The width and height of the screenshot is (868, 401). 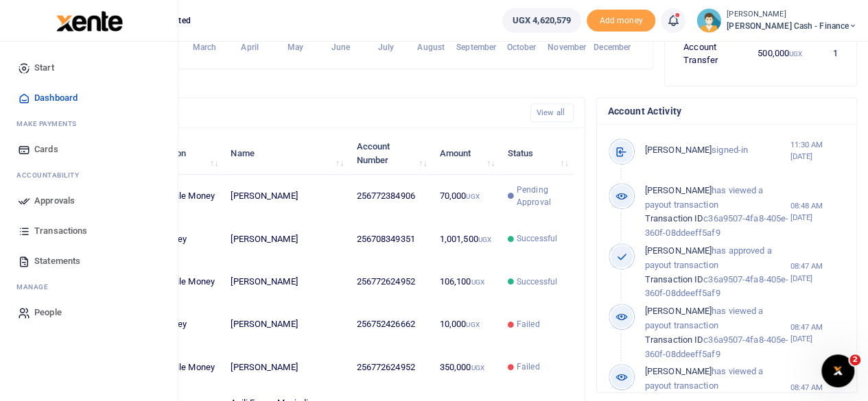 What do you see at coordinates (718, 272) in the screenshot?
I see `p: has approved a payout transaction c36a9507-4fa8-405e-360f-08ddeeff5af9` at bounding box center [718, 272].